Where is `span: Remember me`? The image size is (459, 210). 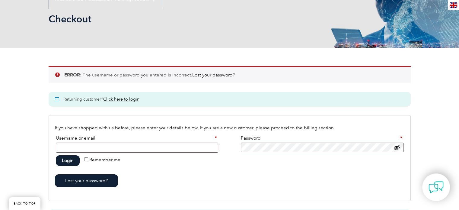 span: Remember me is located at coordinates (105, 160).